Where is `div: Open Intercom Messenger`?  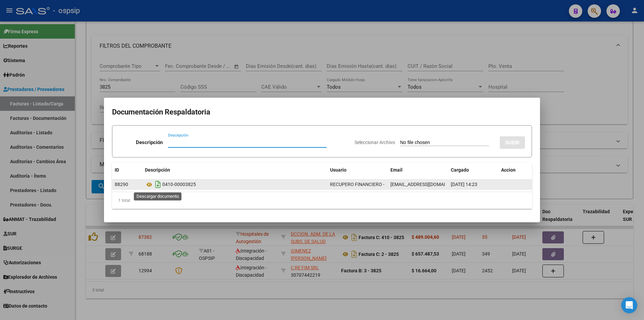
div: Open Intercom Messenger is located at coordinates (629, 305).